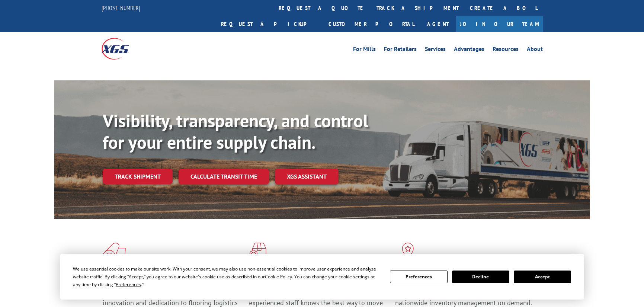 The height and width of the screenshot is (307, 644). What do you see at coordinates (364, 50) in the screenshot?
I see `a: For Mills` at bounding box center [364, 50].